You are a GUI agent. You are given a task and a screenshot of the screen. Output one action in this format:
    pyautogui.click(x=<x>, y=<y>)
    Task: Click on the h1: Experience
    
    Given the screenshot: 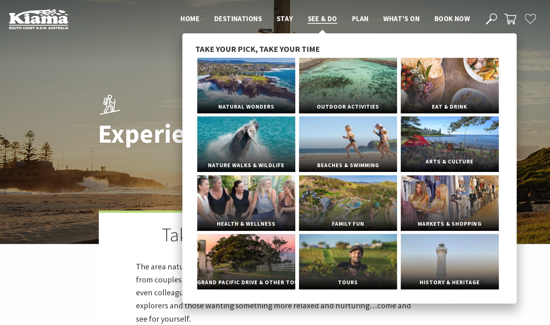 What is the action you would take?
    pyautogui.click(x=203, y=134)
    